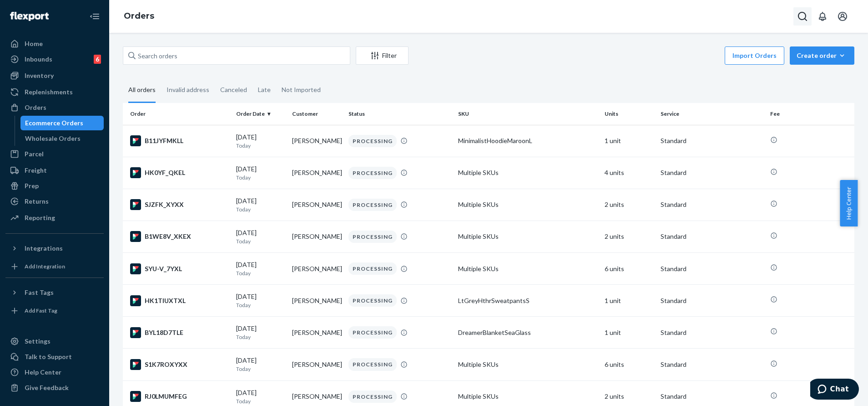 Image resolution: width=868 pixels, height=406 pixels. What do you see at coordinates (629, 236) in the screenshot?
I see `td: 2 units` at bounding box center [629, 236].